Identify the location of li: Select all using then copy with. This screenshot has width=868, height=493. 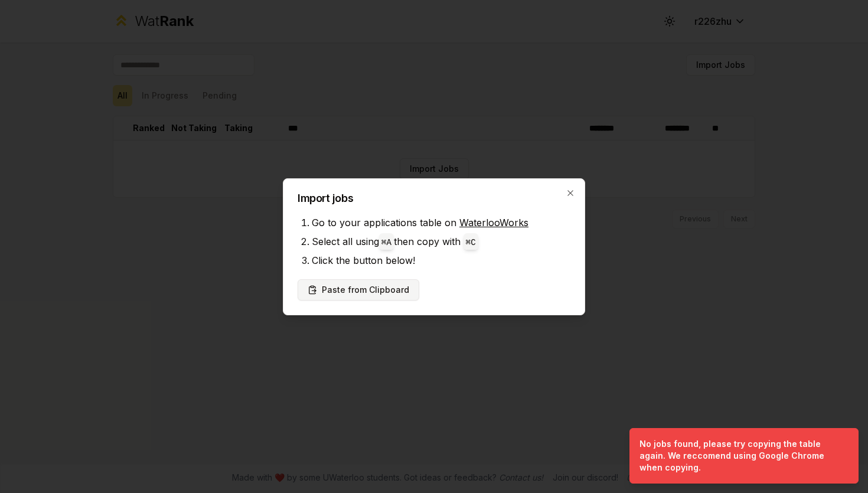
(441, 241).